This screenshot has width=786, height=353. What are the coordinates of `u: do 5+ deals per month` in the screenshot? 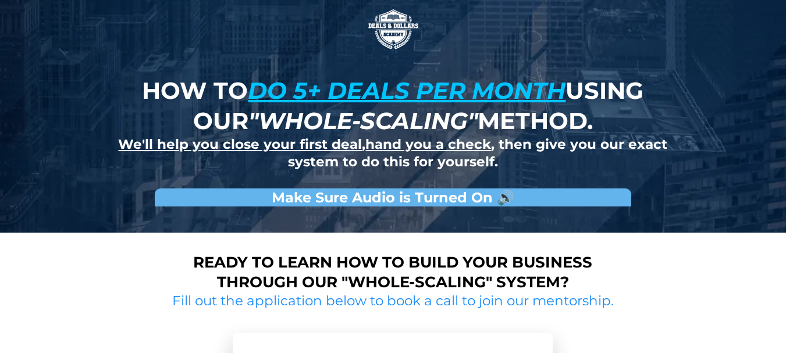 It's located at (407, 90).